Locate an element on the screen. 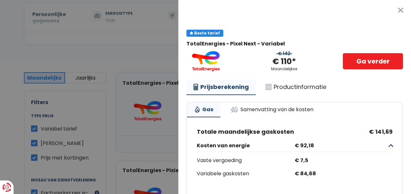 This screenshot has width=411, height=194. a: Samenvatting van de kosten is located at coordinates (272, 110).